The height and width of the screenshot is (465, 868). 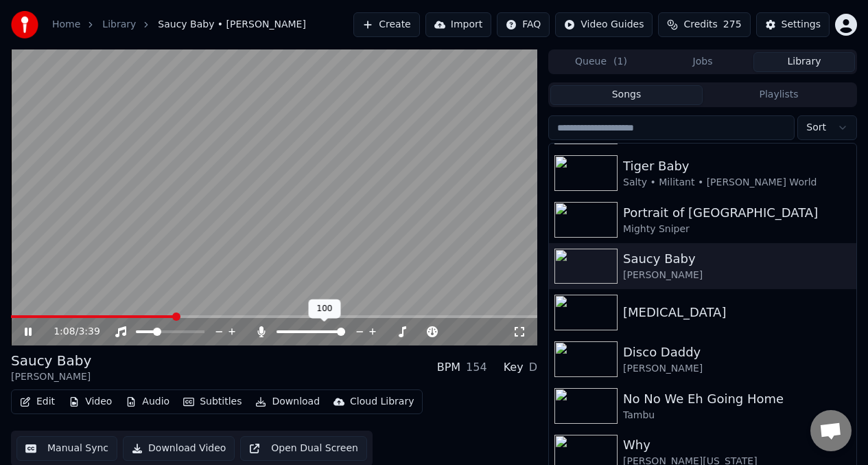 What do you see at coordinates (459, 25) in the screenshot?
I see `button: Import` at bounding box center [459, 25].